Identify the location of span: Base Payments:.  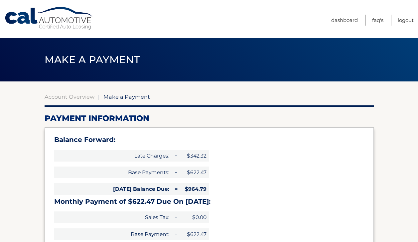
(113, 172).